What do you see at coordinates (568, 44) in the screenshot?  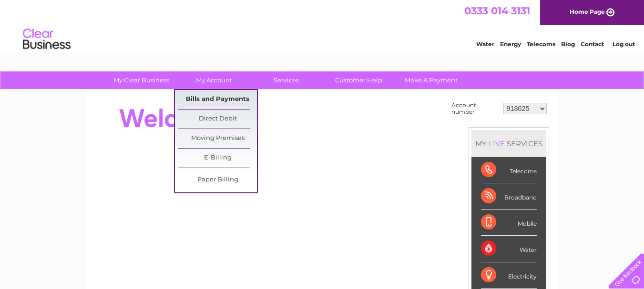 I see `a: Blog` at bounding box center [568, 44].